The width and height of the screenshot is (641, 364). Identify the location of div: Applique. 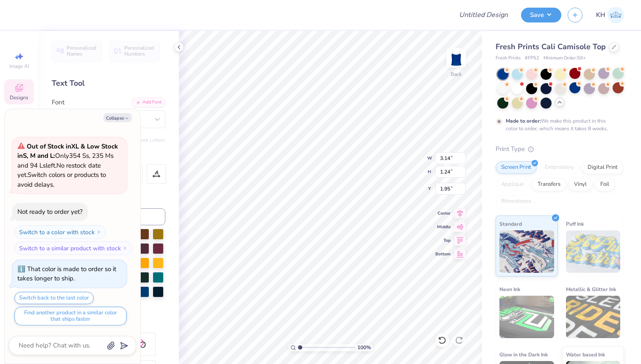
(512, 185).